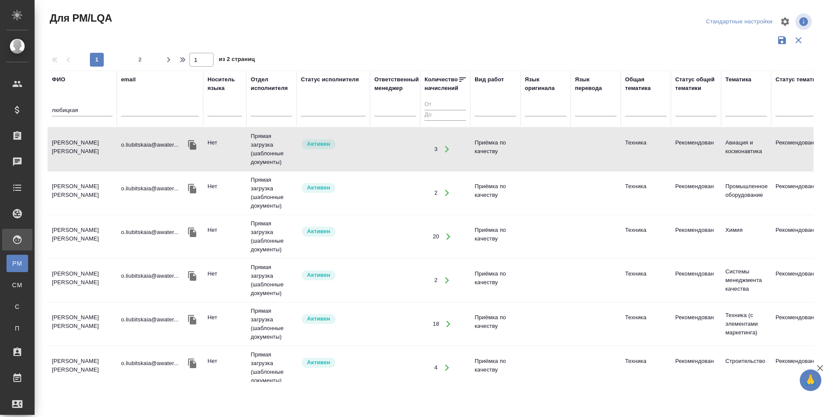 The height and width of the screenshot is (417, 830). I want to click on td: Техника (с элементами маркетинга), so click(746, 324).